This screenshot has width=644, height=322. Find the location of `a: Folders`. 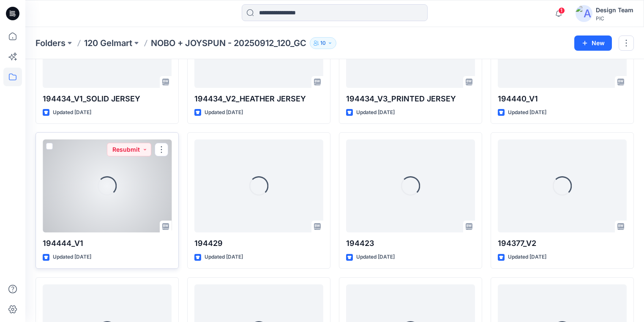

a: Folders is located at coordinates (50, 43).